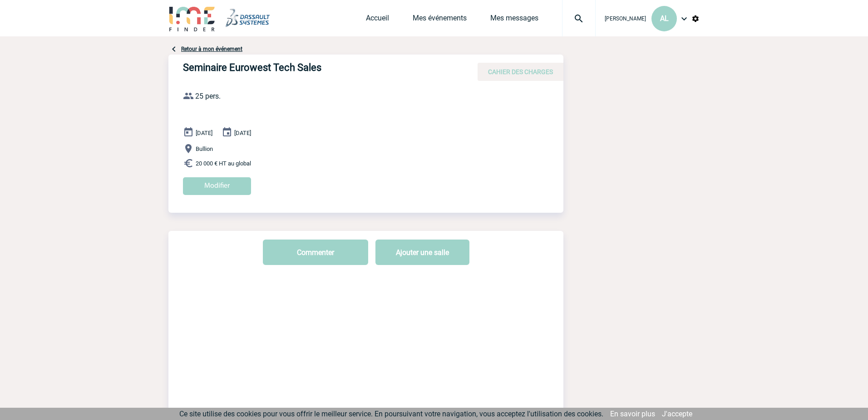  What do you see at coordinates (212, 49) in the screenshot?
I see `a: Retour à mon événement` at bounding box center [212, 49].